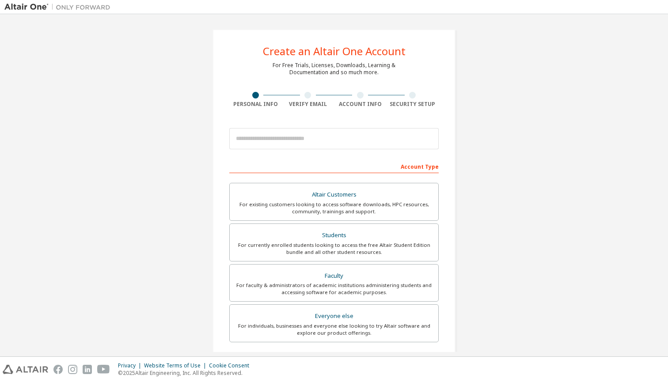  Describe the element at coordinates (334, 51) in the screenshot. I see `div: Create an Altair One Account` at that location.